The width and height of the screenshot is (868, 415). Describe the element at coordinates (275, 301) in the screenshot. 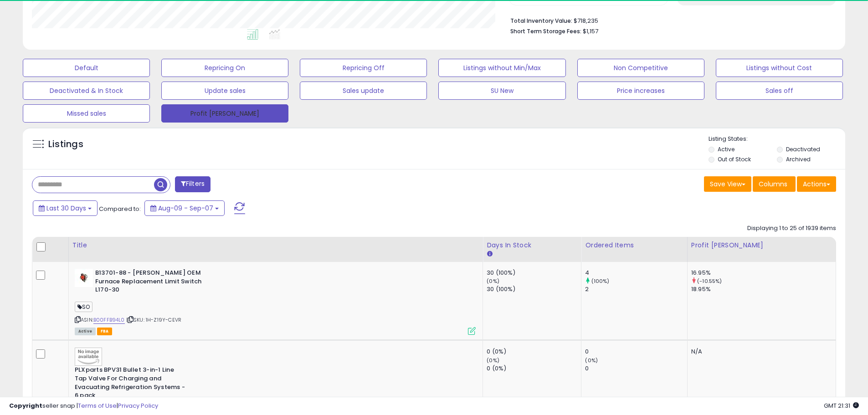

I see `div: ASIN:` at that location.